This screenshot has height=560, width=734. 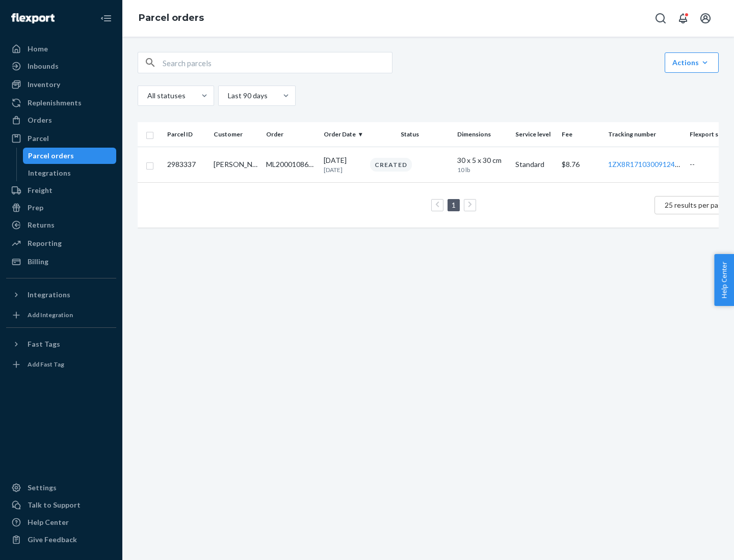 What do you see at coordinates (534, 165) in the screenshot?
I see `p: Standard` at bounding box center [534, 165].